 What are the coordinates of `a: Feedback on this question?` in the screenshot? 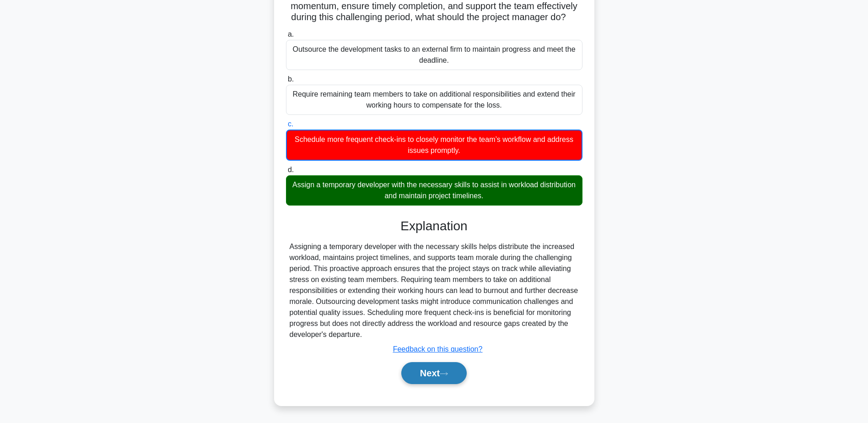 It's located at (438, 349).